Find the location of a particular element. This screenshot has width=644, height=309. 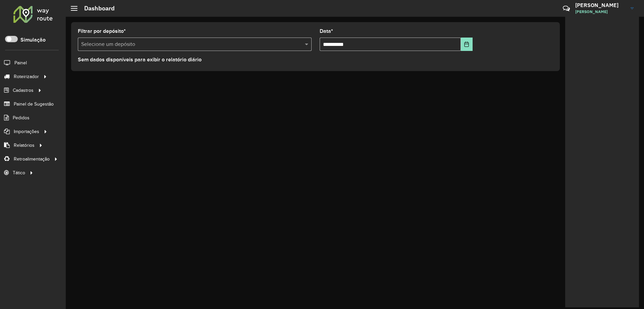

span: Pedidos is located at coordinates (21, 117).